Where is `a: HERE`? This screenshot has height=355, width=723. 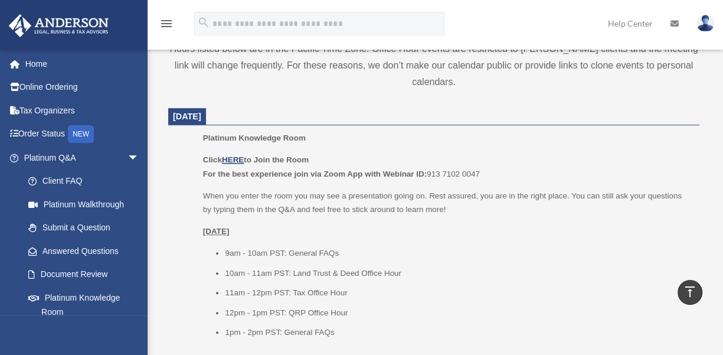
a: HERE is located at coordinates (233, 159).